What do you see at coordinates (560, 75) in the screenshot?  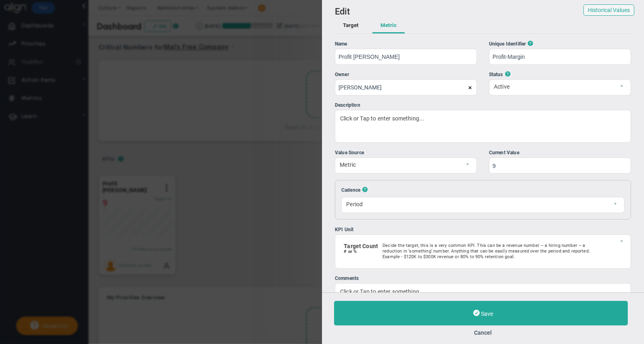 I see `div: Status` at bounding box center [560, 75].